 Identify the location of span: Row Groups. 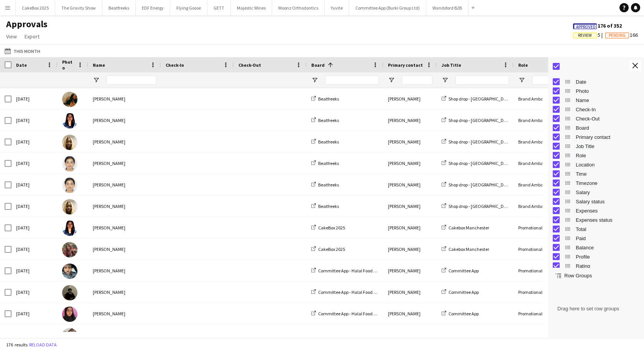
(578, 275).